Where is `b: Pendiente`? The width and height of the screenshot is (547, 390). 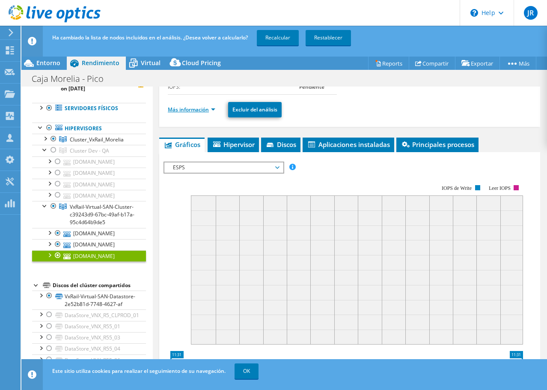 b: Pendiente is located at coordinates (312, 87).